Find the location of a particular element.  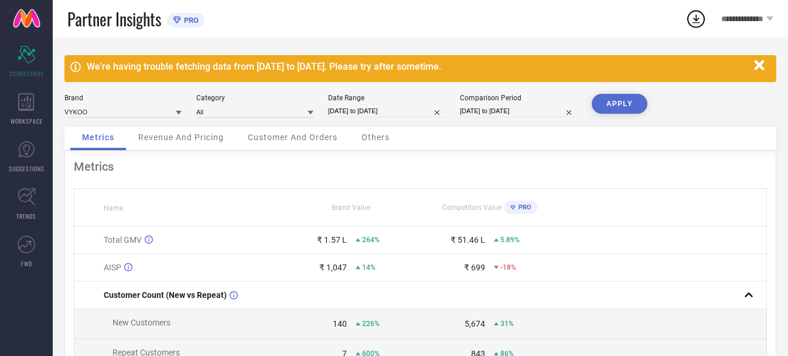

span: Brand Value is located at coordinates (351, 208).